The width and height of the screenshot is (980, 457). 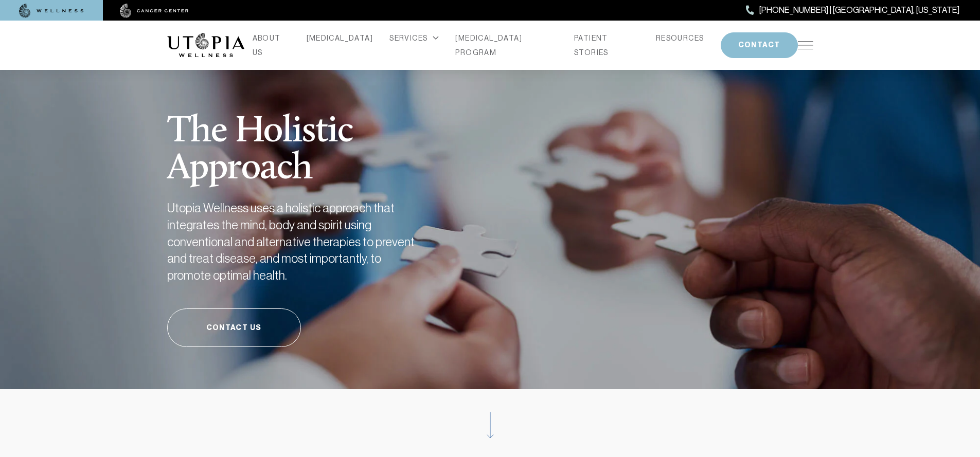 What do you see at coordinates (760, 45) in the screenshot?
I see `button: CONTACT` at bounding box center [760, 45].